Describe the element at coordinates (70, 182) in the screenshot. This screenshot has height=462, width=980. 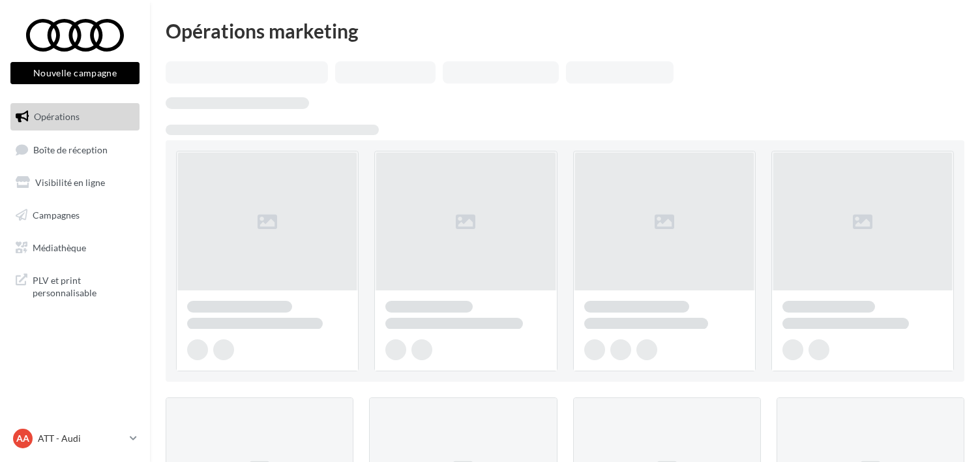
I see `span: Visibilité en ligne` at that location.